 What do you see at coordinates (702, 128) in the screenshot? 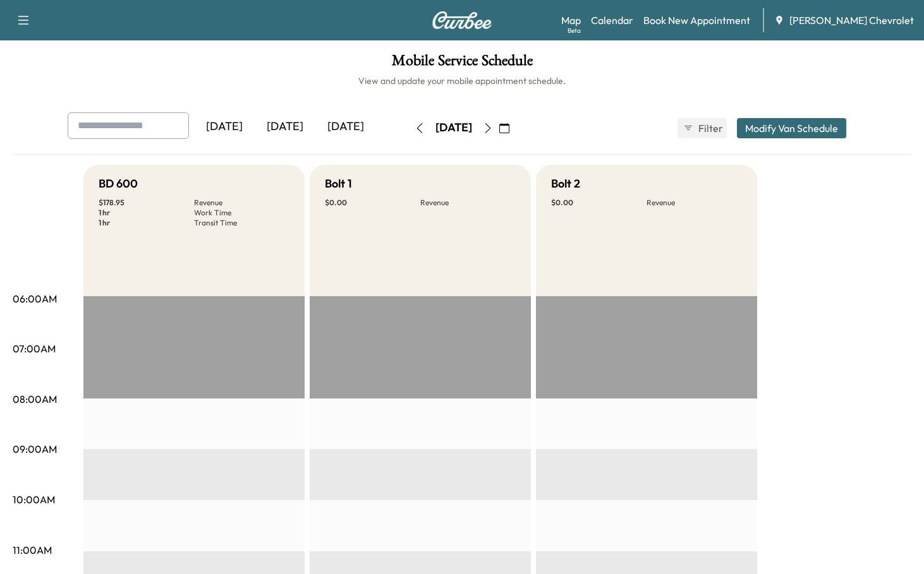
I see `button: Filter` at bounding box center [702, 128].